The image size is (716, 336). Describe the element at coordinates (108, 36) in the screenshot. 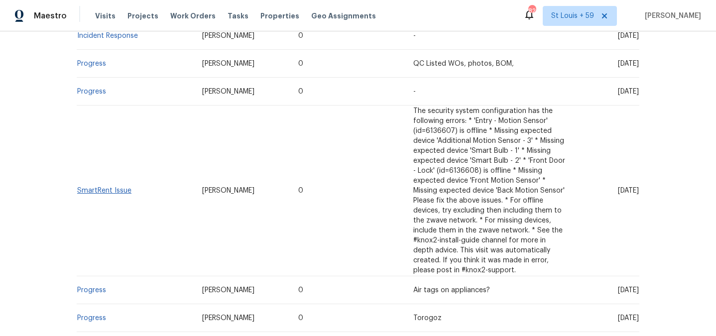

I see `a: Incident Response` at that location.